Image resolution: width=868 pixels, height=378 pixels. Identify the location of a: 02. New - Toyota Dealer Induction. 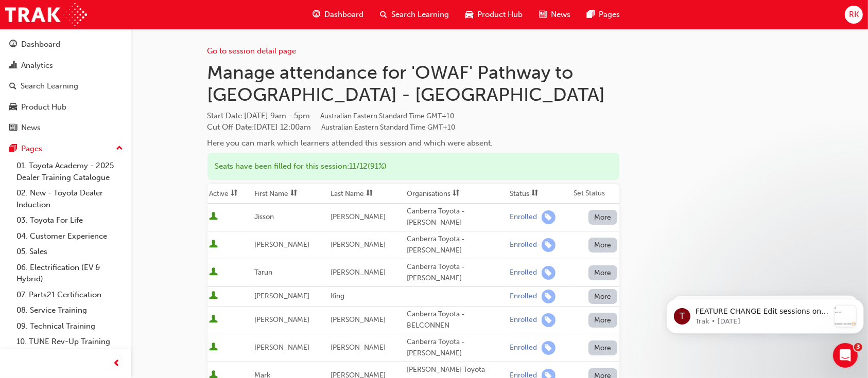
(69, 199).